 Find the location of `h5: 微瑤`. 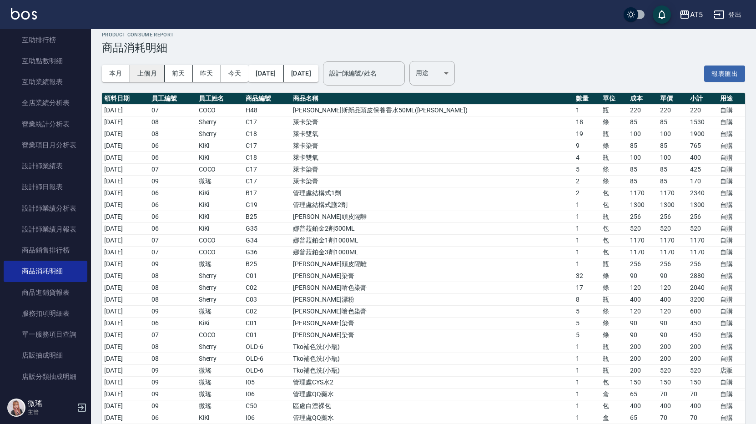

h5: 微瑤 is located at coordinates (51, 403).